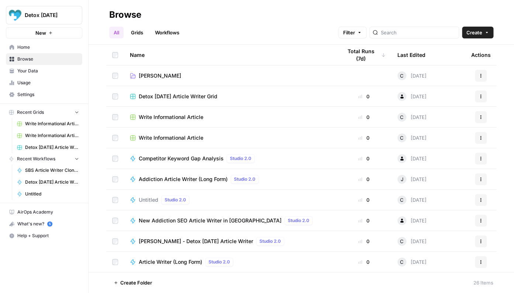  Describe the element at coordinates (15, 15) in the screenshot. I see `img: Detox Today Logo` at that location.